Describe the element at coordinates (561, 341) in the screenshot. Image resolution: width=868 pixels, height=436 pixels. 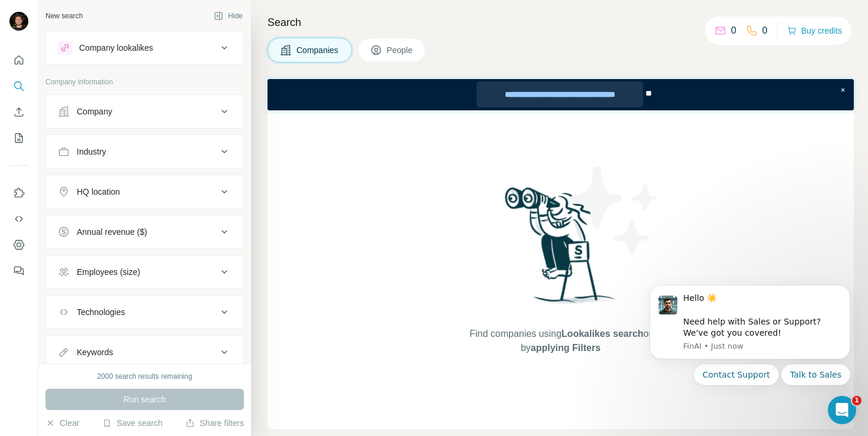
I see `span: Find companies using or by` at that location.